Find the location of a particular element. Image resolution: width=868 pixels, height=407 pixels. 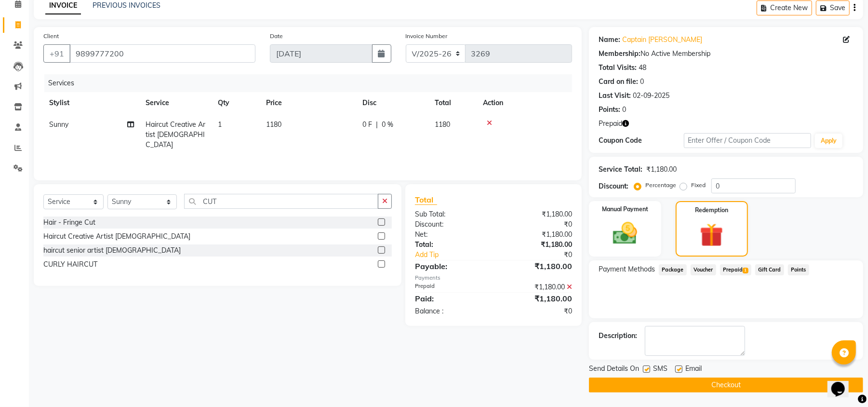

div: Coupon Code is located at coordinates (641, 141).